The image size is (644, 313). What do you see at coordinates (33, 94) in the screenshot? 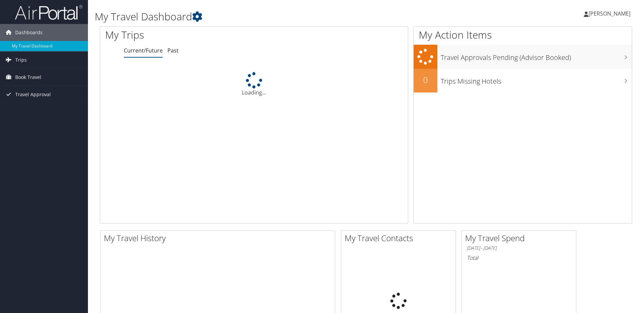
I see `span: Travel Approval` at bounding box center [33, 94].